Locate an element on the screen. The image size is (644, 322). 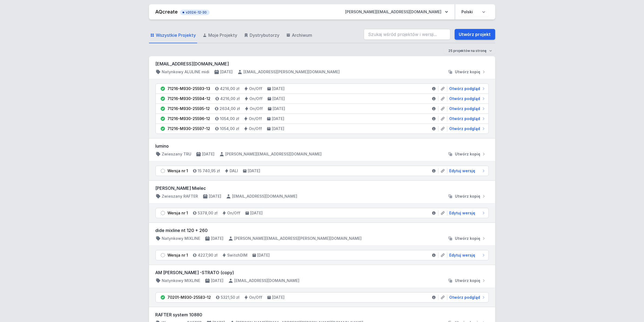
div: 71216-M930-25597-12 is located at coordinates (189, 129).